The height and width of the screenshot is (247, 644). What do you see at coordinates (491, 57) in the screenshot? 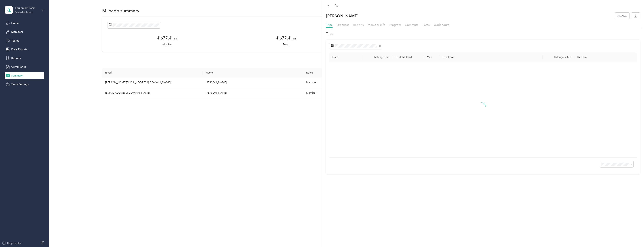
I see `th: Locations` at bounding box center [491, 57].